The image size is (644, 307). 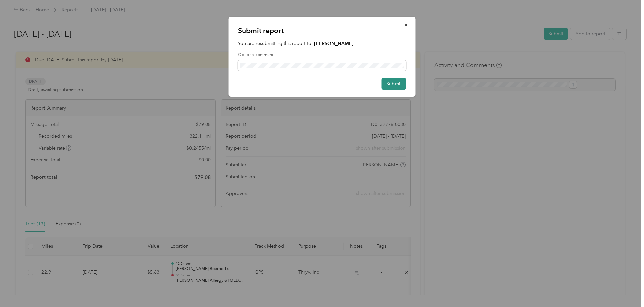 What do you see at coordinates (322, 55) in the screenshot?
I see `label: Optional comment` at bounding box center [322, 55].